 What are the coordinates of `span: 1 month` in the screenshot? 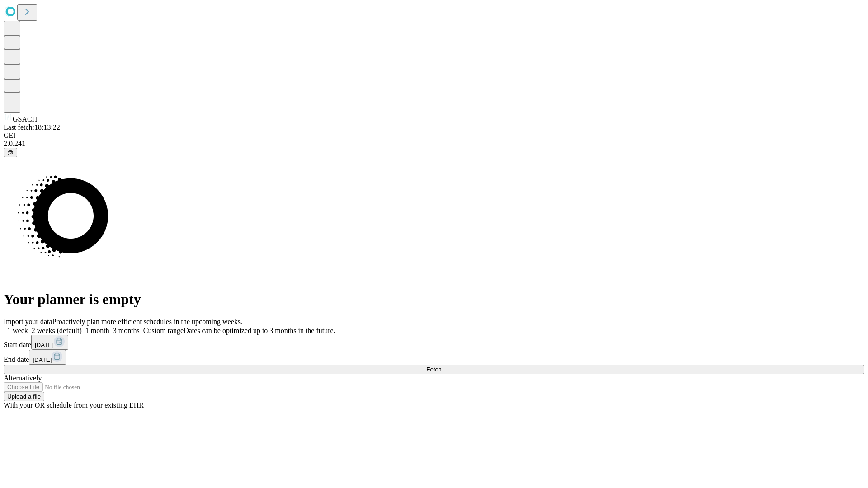 It's located at (97, 330).